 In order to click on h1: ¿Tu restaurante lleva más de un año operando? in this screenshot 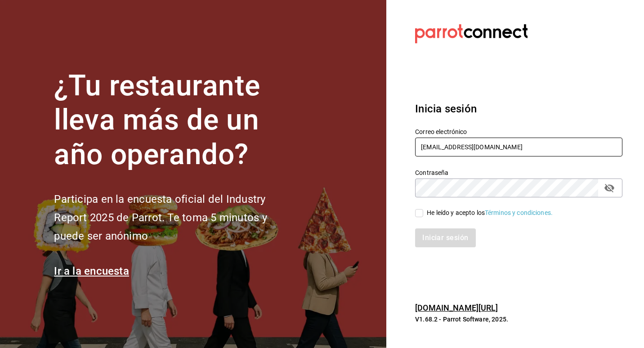, I will do `click(176, 120)`.